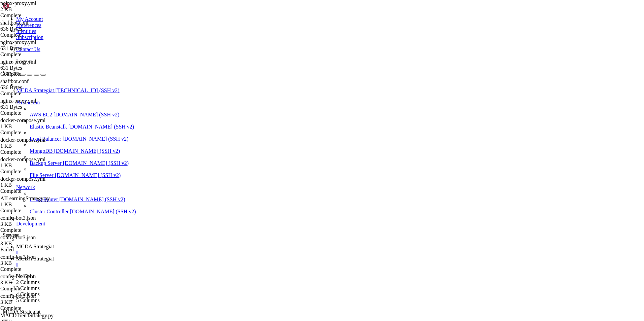 The height and width of the screenshot is (321, 644). What do you see at coordinates (32, 10) in the screenshot?
I see `div: 2 KB` at bounding box center [32, 10].